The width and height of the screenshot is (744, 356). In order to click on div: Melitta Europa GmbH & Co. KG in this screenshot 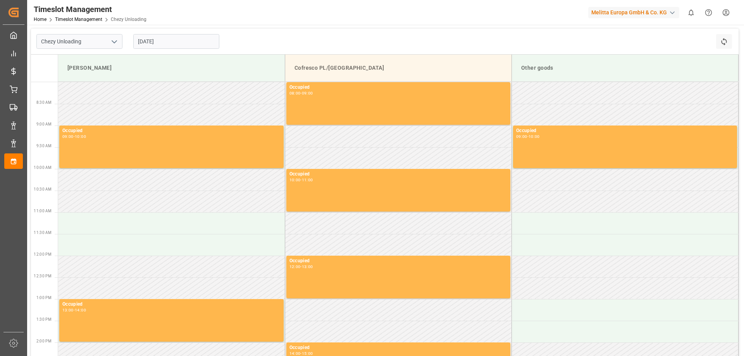, I will do `click(634, 12)`.